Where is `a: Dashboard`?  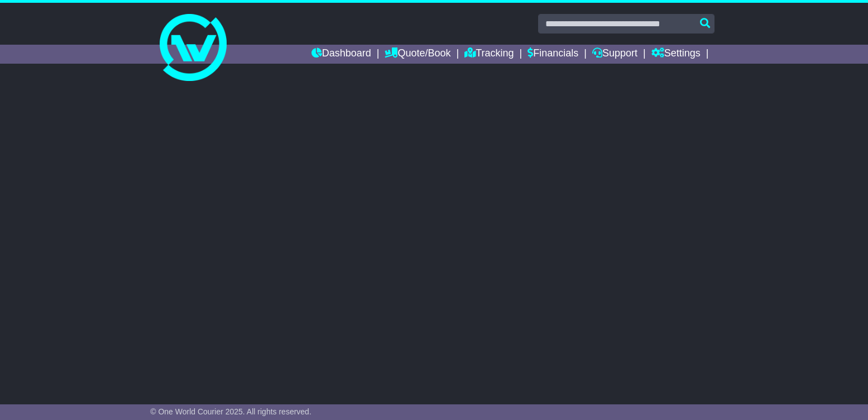
a: Dashboard is located at coordinates (341, 54).